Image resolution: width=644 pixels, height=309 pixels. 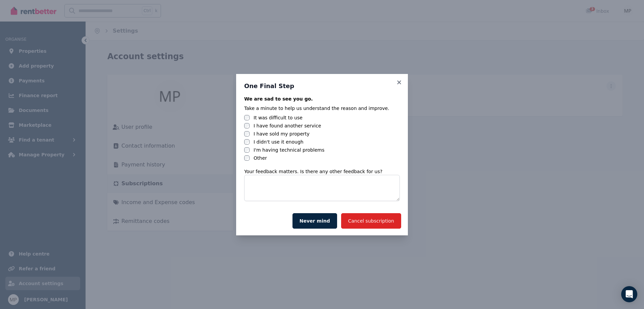 What do you see at coordinates (287, 126) in the screenshot?
I see `label: I have found another service` at bounding box center [287, 126].